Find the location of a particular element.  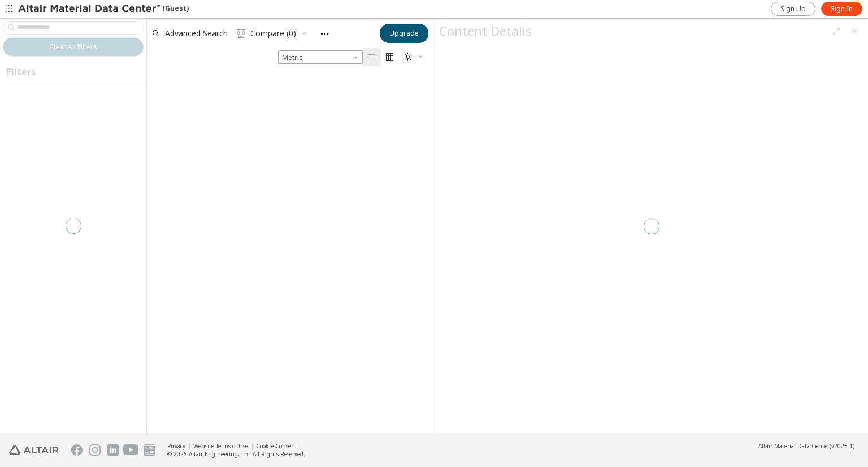

a: Cookie Consent is located at coordinates (276, 446).